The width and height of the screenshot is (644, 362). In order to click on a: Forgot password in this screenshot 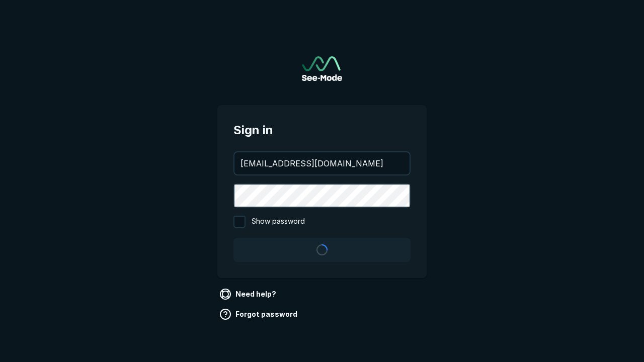, I will do `click(259, 314)`.